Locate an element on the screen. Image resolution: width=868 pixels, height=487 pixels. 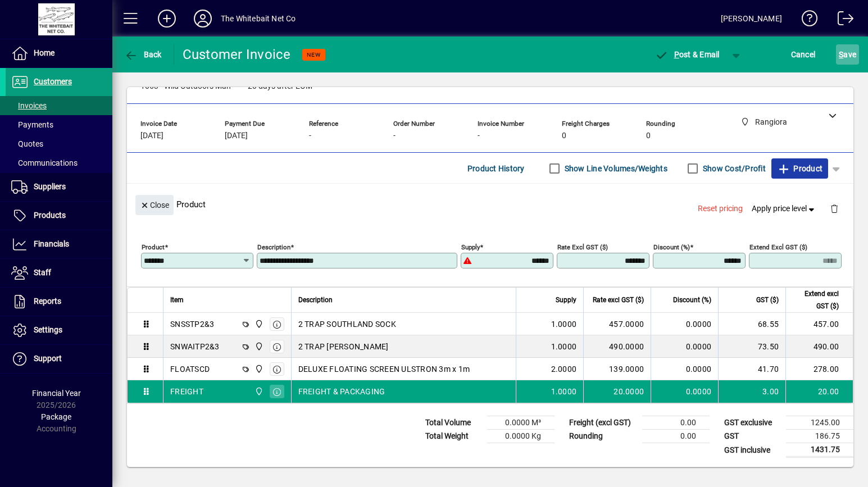
a: Settings is located at coordinates (59, 330).